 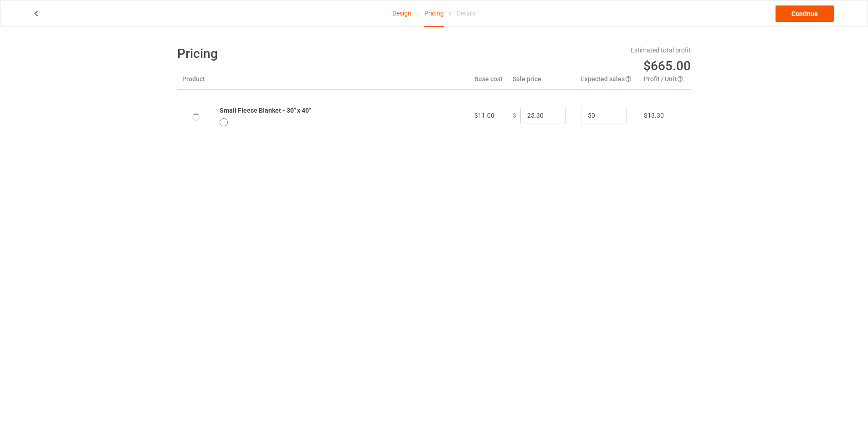 I want to click on div: Details, so click(x=466, y=13).